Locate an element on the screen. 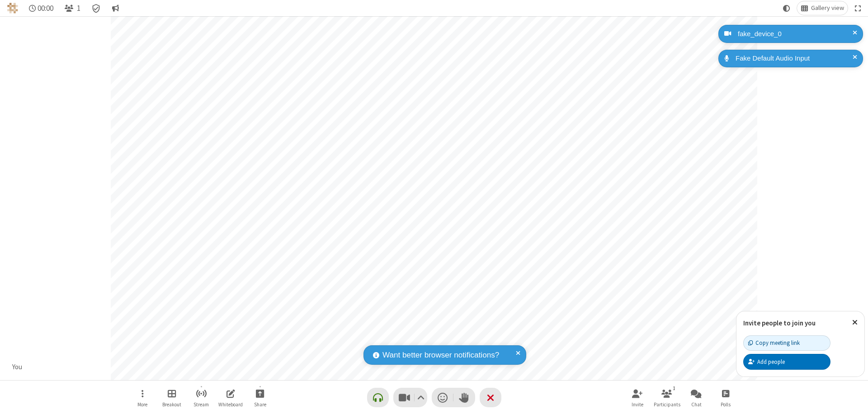 This screenshot has width=868, height=414. div: You is located at coordinates (17, 367).